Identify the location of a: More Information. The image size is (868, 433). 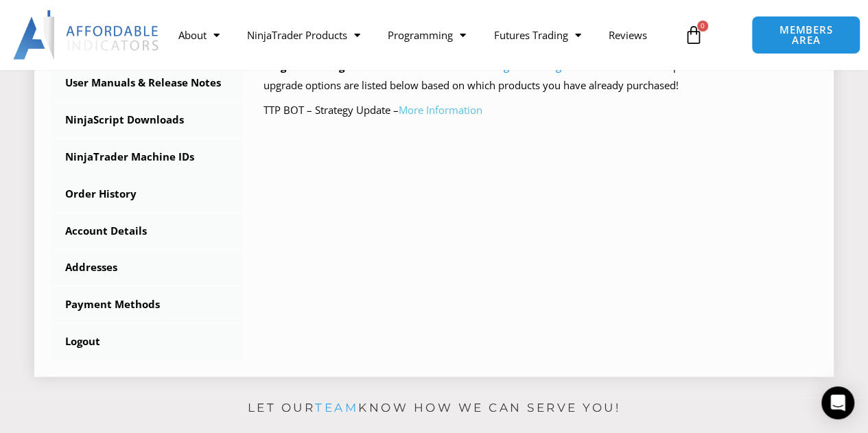
(441, 110).